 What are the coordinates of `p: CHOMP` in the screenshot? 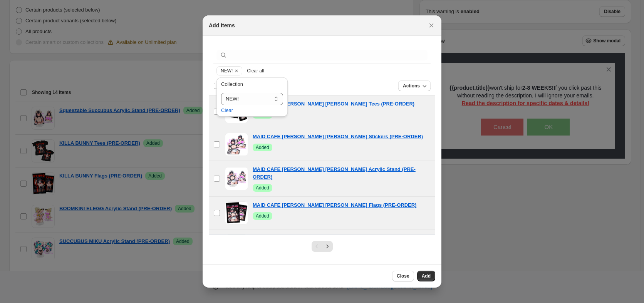 It's located at (262, 238).